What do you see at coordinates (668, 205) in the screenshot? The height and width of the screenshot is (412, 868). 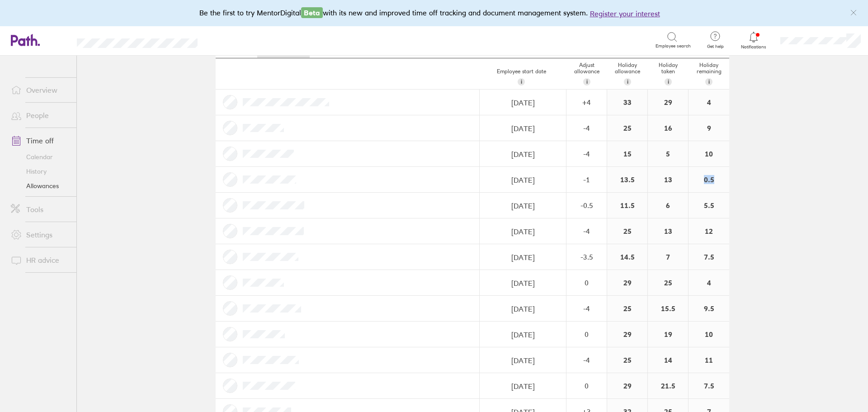 I see `div: 6` at bounding box center [668, 205].